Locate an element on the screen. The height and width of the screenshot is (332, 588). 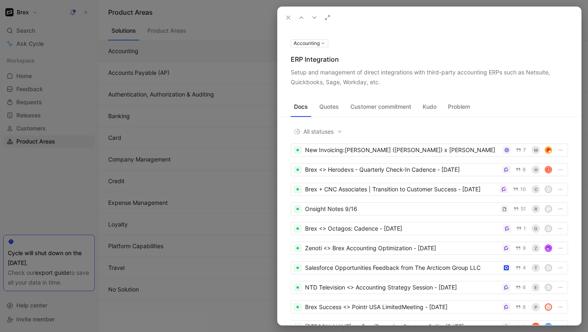
button: 51 is located at coordinates (520, 209).